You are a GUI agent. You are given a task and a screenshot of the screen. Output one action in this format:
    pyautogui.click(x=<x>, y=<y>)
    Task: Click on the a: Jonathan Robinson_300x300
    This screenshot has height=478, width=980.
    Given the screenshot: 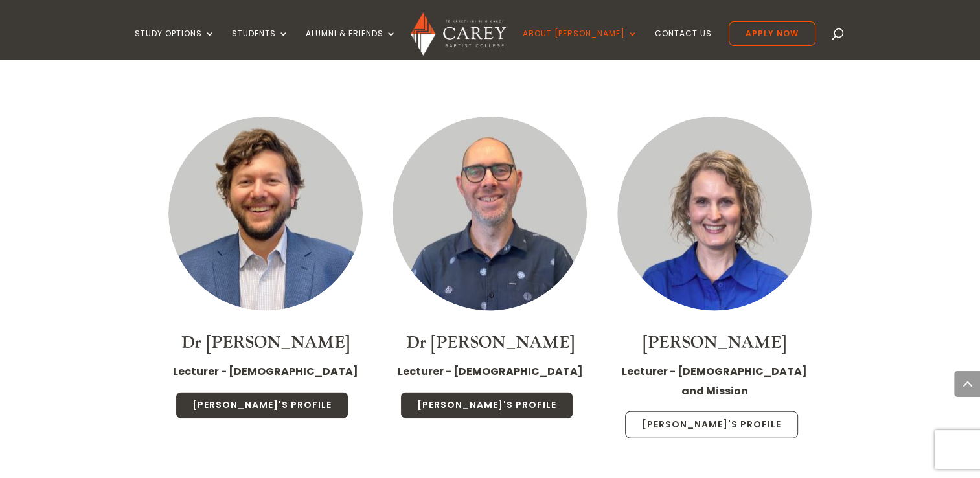 What is the action you would take?
    pyautogui.click(x=490, y=213)
    